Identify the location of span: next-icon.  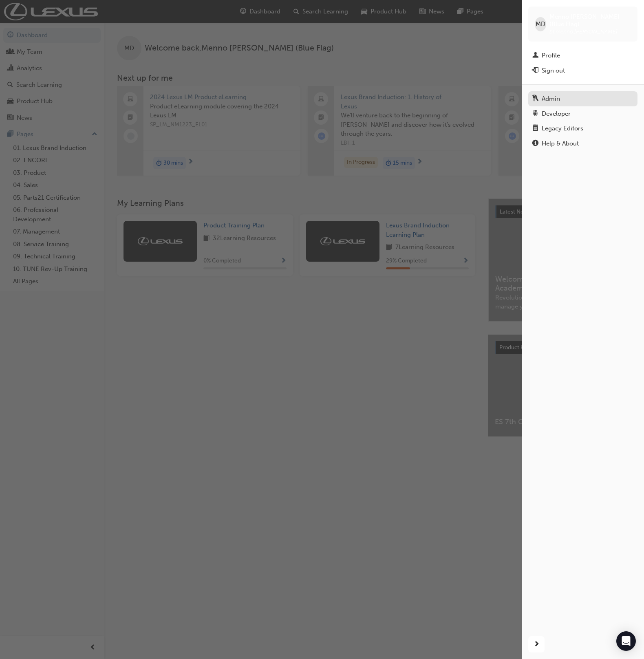
(537, 644).